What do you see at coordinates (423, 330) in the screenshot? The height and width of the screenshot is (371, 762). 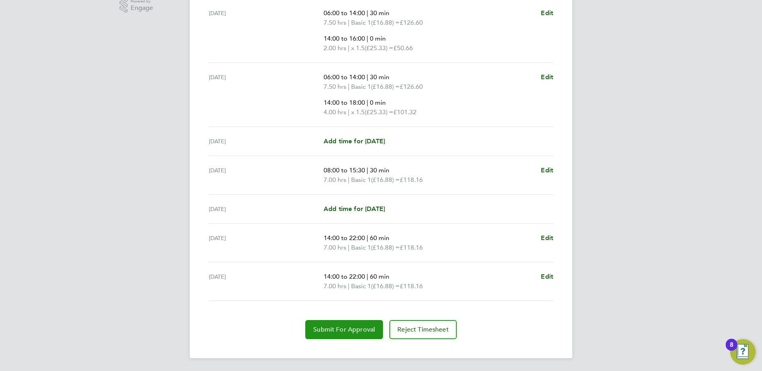 I see `span: Reject Timesheet` at bounding box center [423, 330].